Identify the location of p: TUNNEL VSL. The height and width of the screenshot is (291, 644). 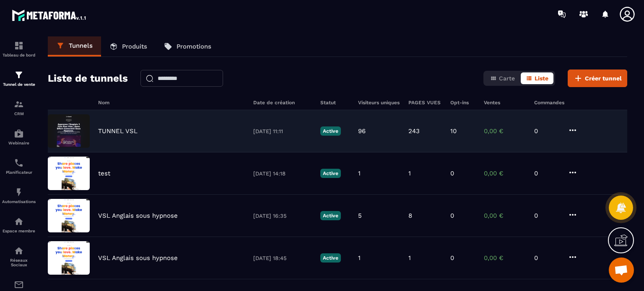
(118, 131).